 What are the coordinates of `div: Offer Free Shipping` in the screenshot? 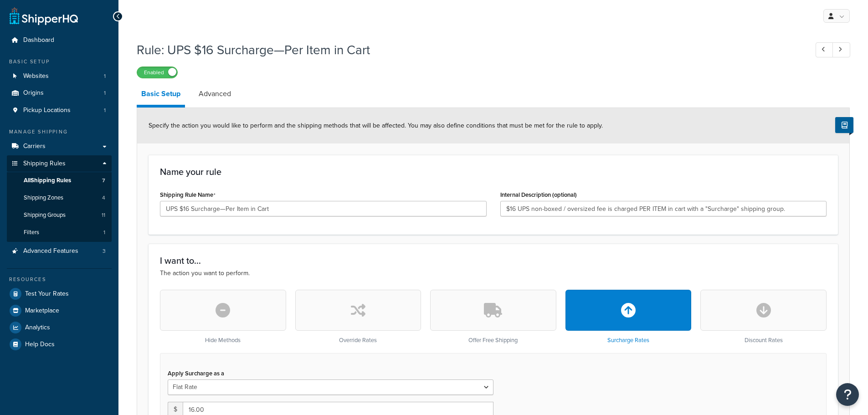 It's located at (493, 317).